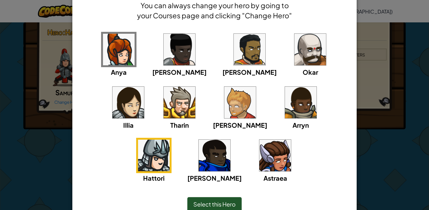 The height and width of the screenshot is (210, 429). Describe the element at coordinates (301, 125) in the screenshot. I see `span: Arryn` at that location.